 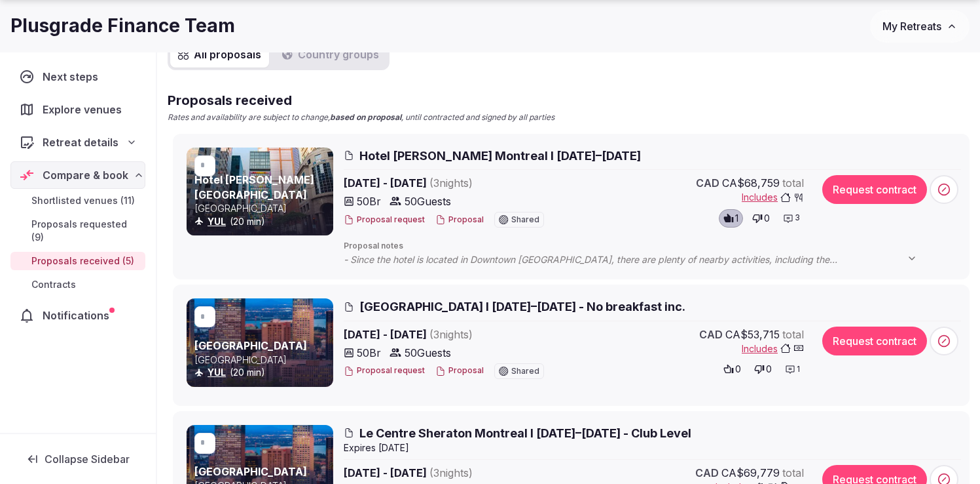 What do you see at coordinates (87, 459) in the screenshot?
I see `span: Collapse Sidebar` at bounding box center [87, 459].